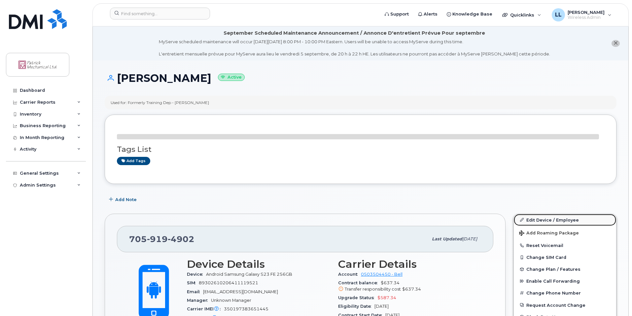 The height and width of the screenshot is (316, 632). Describe the element at coordinates (231, 300) in the screenshot. I see `span: Unknown Manager` at that location.